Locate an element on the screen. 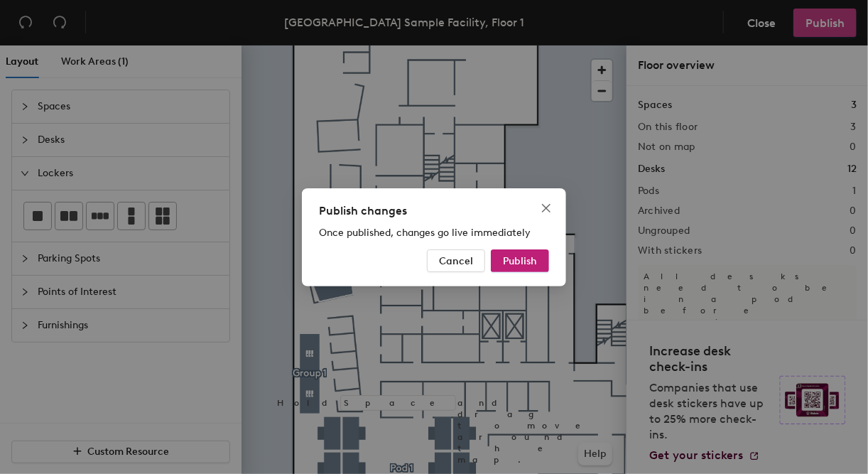  button: Publish is located at coordinates (520, 260).